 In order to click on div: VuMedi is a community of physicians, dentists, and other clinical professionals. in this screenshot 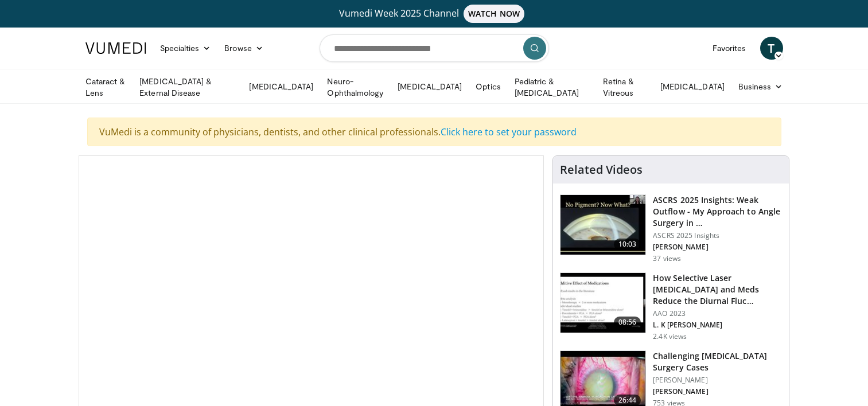, I will do `click(434, 132)`.